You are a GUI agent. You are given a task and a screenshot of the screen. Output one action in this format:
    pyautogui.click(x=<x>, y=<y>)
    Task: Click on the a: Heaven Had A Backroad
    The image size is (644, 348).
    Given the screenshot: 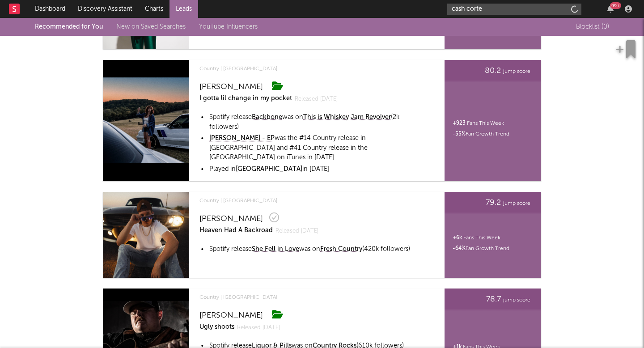 What is the action you would take?
    pyautogui.click(x=236, y=230)
    